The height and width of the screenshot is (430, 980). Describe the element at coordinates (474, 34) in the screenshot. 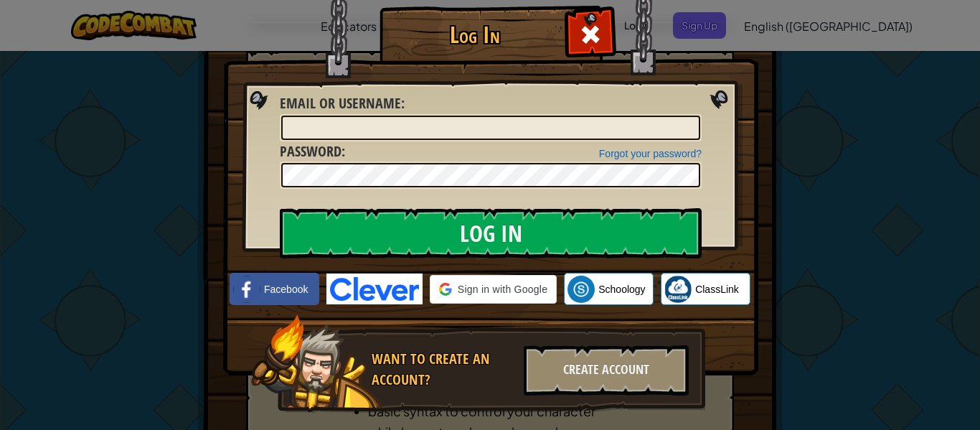

I see `h1: Log In` at that location.